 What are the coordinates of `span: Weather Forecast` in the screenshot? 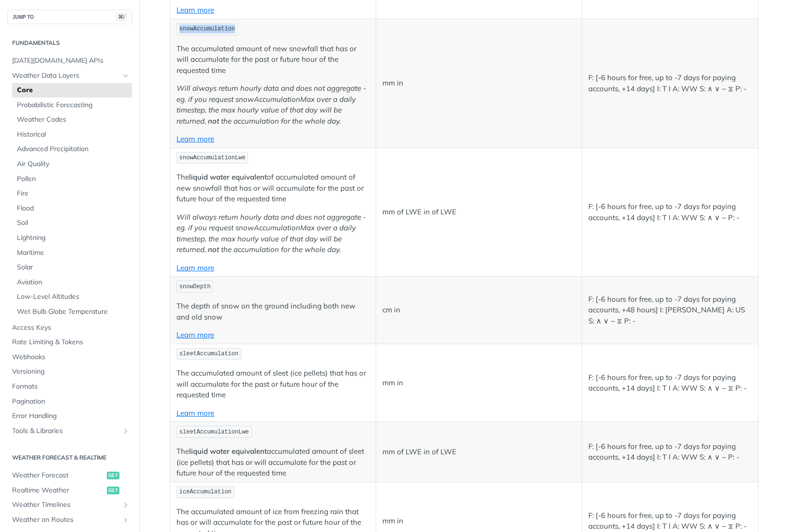 It's located at (58, 476).